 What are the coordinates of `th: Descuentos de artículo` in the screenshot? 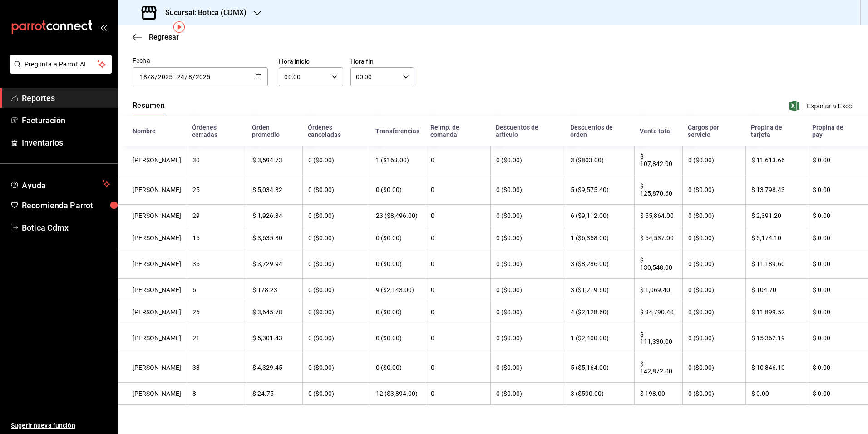 It's located at (527, 130).